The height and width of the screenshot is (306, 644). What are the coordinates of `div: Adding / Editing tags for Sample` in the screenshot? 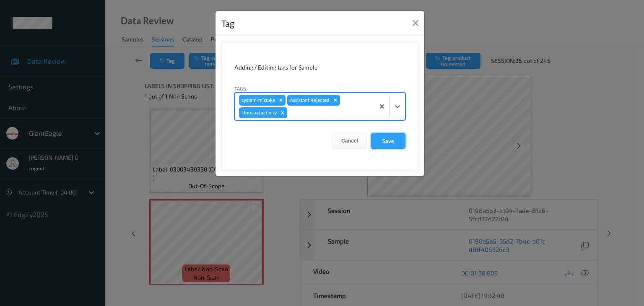 It's located at (320, 67).